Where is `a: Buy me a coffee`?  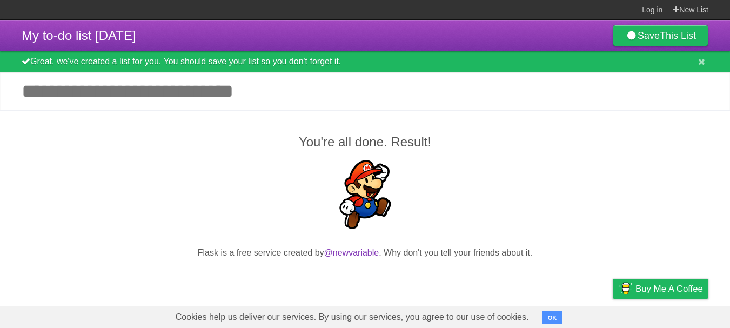 a: Buy me a coffee is located at coordinates (660, 288).